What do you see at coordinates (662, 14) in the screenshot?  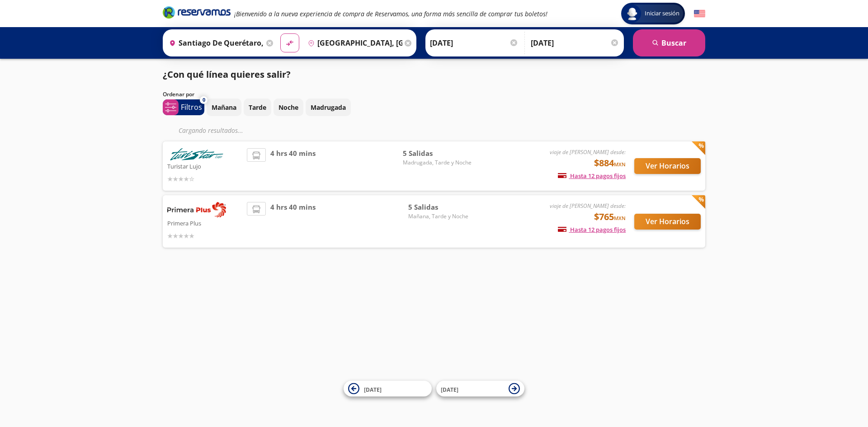 I see `span: Iniciar sesión` at bounding box center [662, 14].